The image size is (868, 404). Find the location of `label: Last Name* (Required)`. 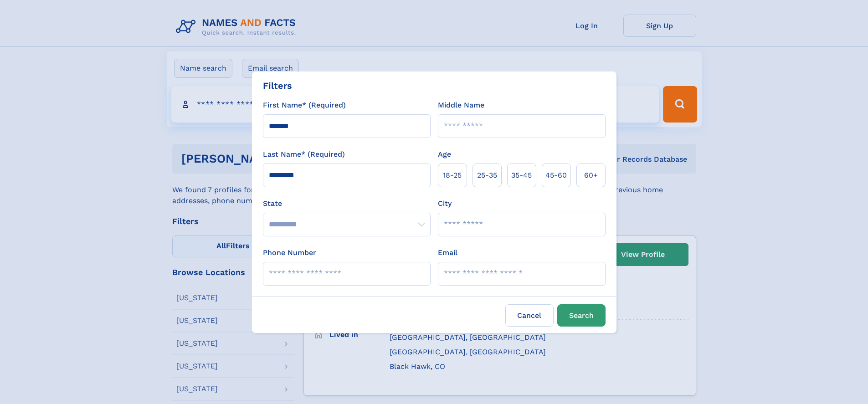

label: Last Name* (Required) is located at coordinates (304, 154).